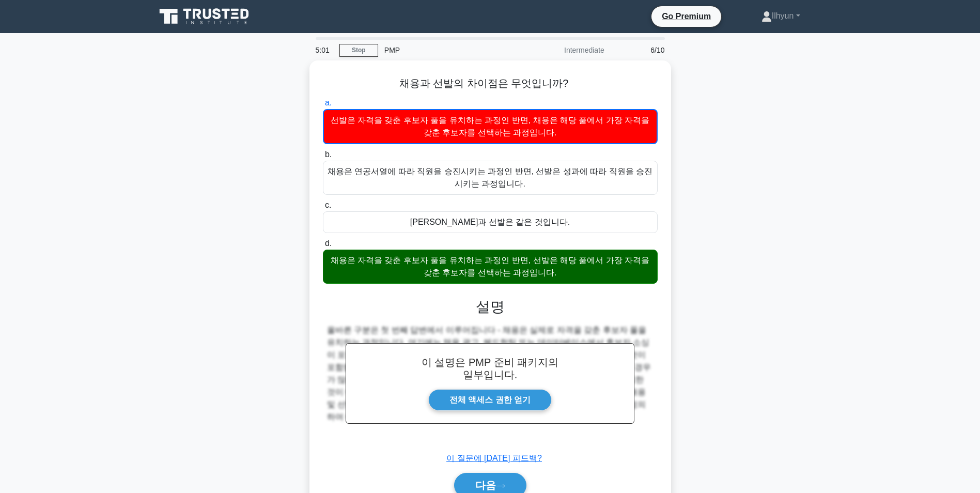 The height and width of the screenshot is (493, 980). I want to click on span: a., so click(328, 102).